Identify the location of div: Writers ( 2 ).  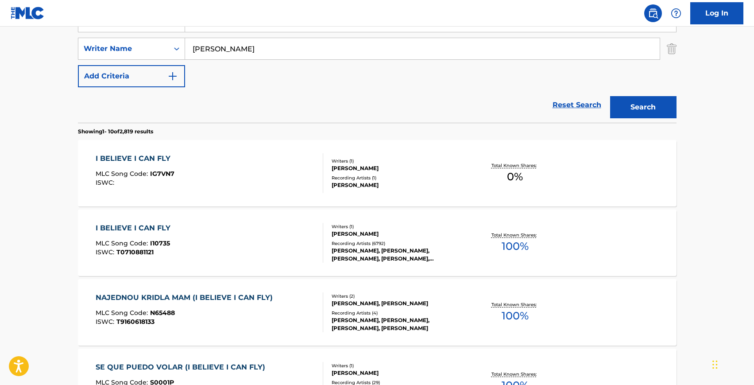
(399, 296).